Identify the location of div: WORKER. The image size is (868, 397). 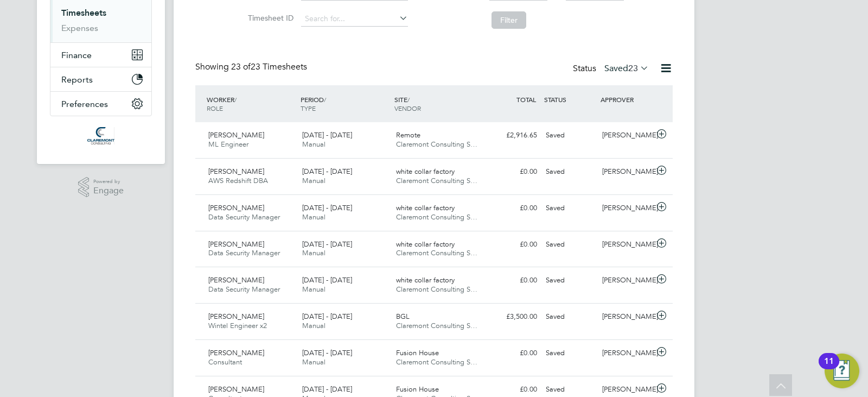
(251, 104).